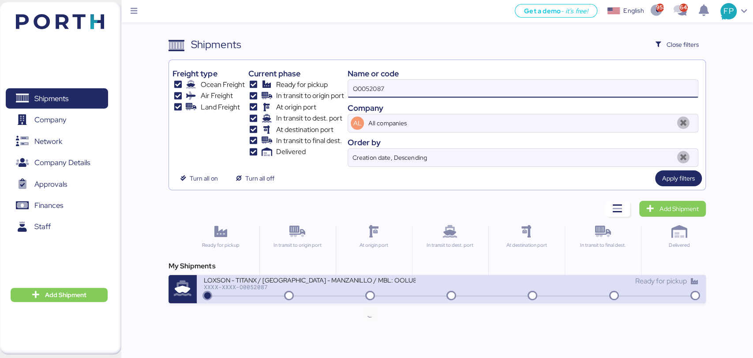 The image size is (753, 358). I want to click on a: Add Shipment, so click(672, 209).